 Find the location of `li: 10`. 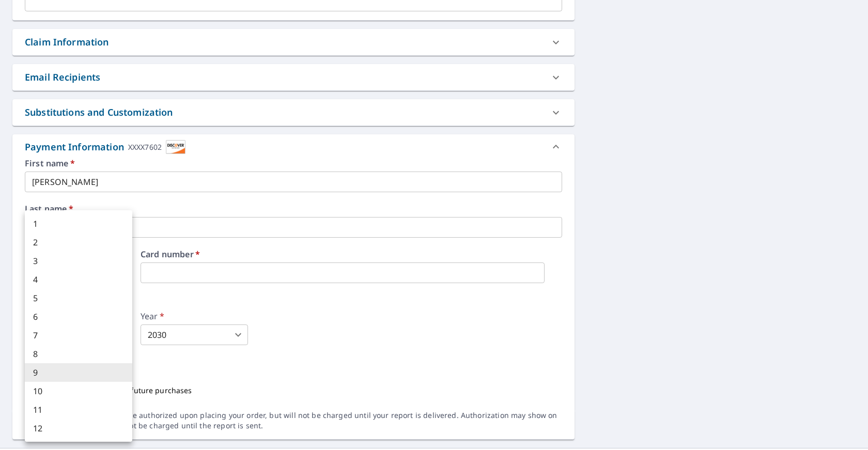

li: 10 is located at coordinates (79, 391).